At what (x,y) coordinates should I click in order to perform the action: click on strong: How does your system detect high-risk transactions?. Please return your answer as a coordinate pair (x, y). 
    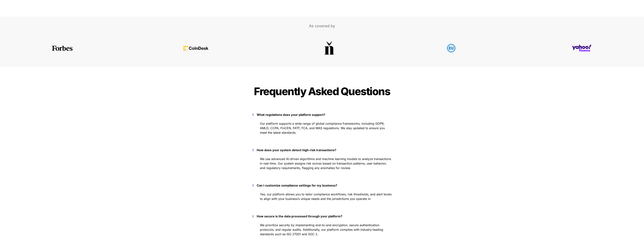
    Looking at the image, I should click on (296, 150).